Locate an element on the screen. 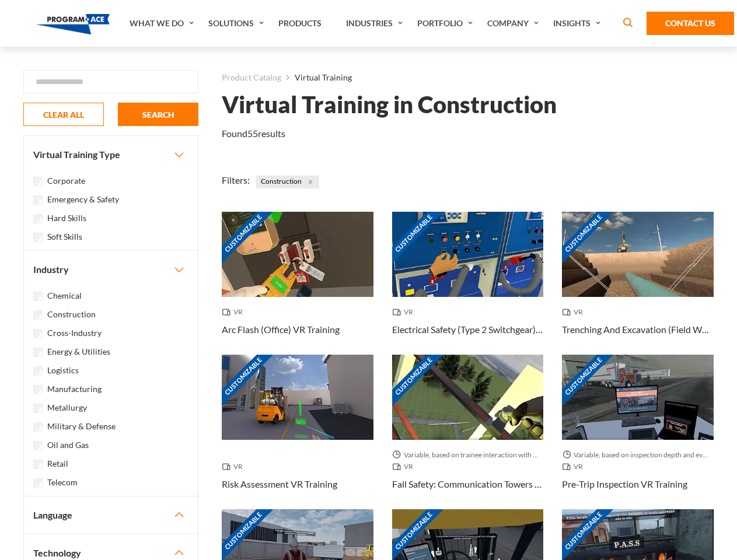 The height and width of the screenshot is (560, 737). label: Energy & Utilities is located at coordinates (79, 352).